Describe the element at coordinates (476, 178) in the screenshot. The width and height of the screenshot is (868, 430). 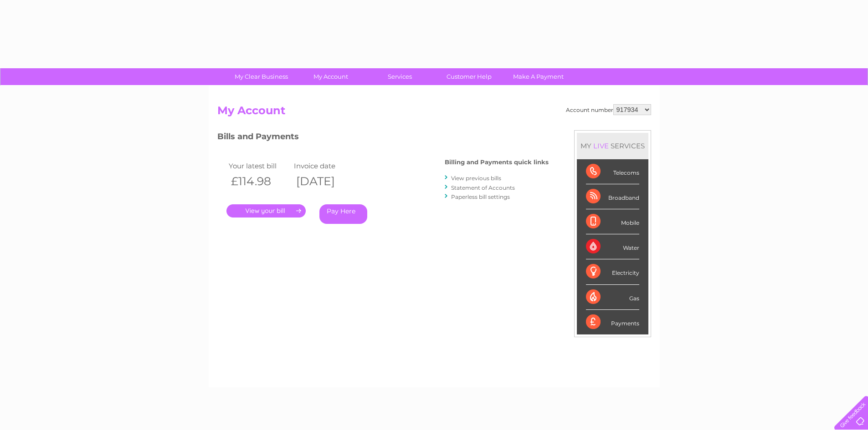
I see `a: View previous bills` at that location.